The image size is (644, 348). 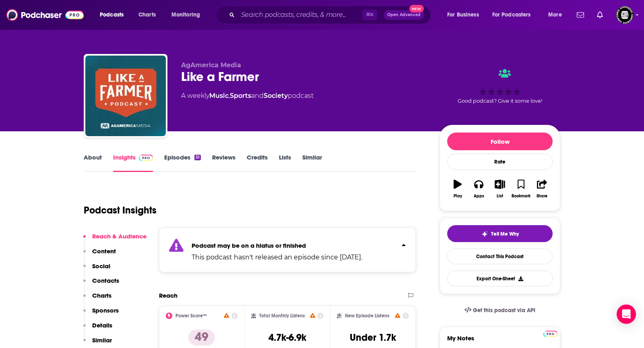 What do you see at coordinates (626, 314) in the screenshot?
I see `div: Open Intercom Messenger` at bounding box center [626, 314].